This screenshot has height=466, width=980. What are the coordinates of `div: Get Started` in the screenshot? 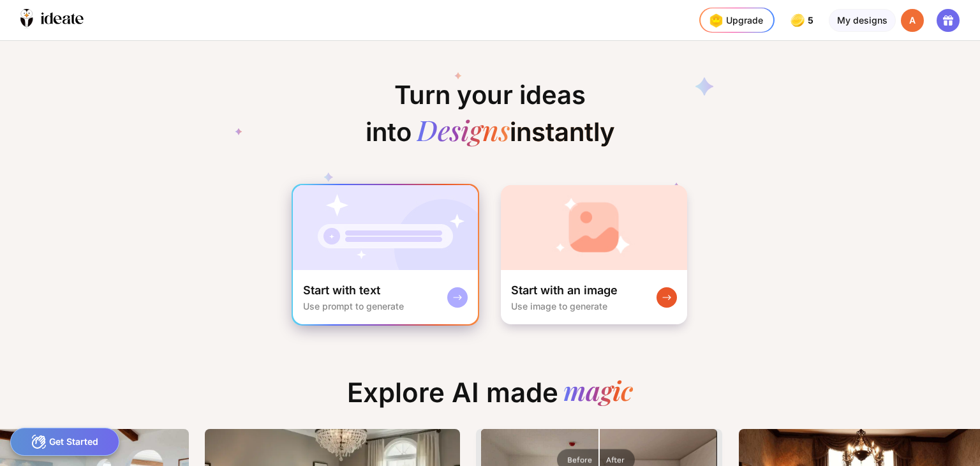 It's located at (65, 442).